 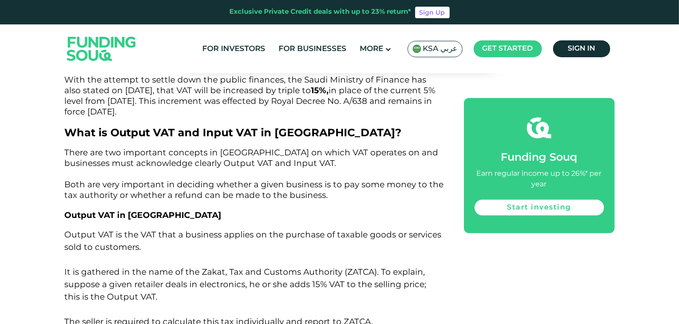 What do you see at coordinates (251, 79) in the screenshot?
I see `span: The great shift came in the middle of 2020, characterized by the world fighting to recover its ec...` at bounding box center [251, 79].